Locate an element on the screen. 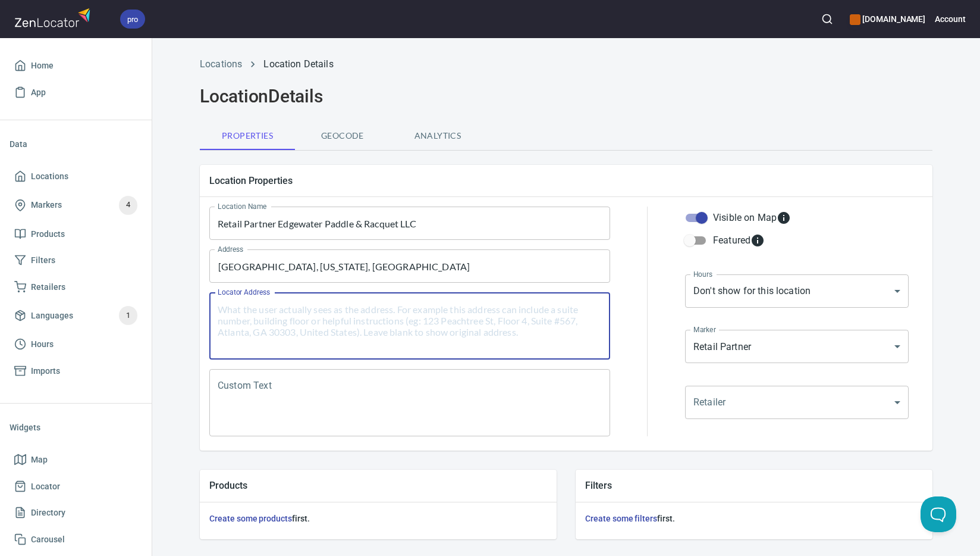  li: Widgets is located at coordinates (75, 427).